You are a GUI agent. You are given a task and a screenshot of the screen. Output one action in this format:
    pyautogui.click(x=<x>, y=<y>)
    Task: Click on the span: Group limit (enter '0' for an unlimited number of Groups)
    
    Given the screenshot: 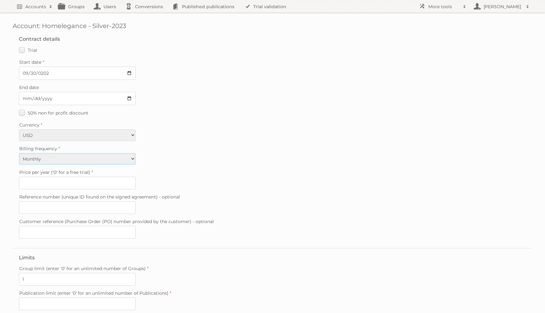 What is the action you would take?
    pyautogui.click(x=82, y=268)
    